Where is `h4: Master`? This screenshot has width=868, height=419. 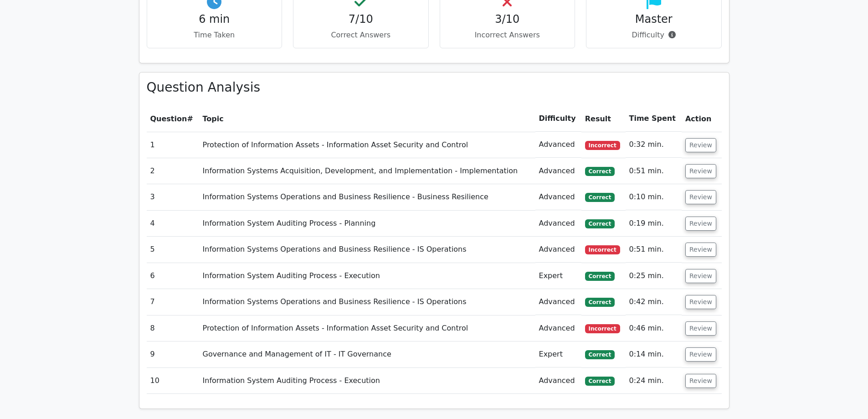
h4: Master is located at coordinates (654, 19).